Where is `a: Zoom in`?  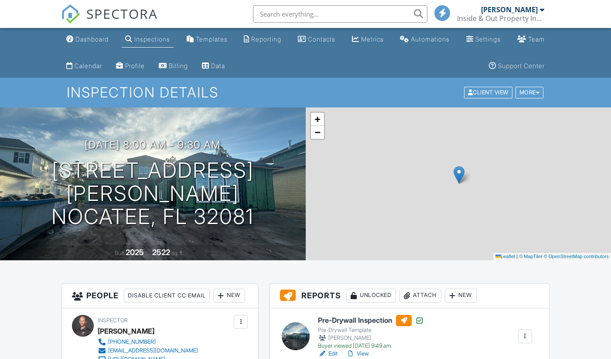 a: Zoom in is located at coordinates (318, 119).